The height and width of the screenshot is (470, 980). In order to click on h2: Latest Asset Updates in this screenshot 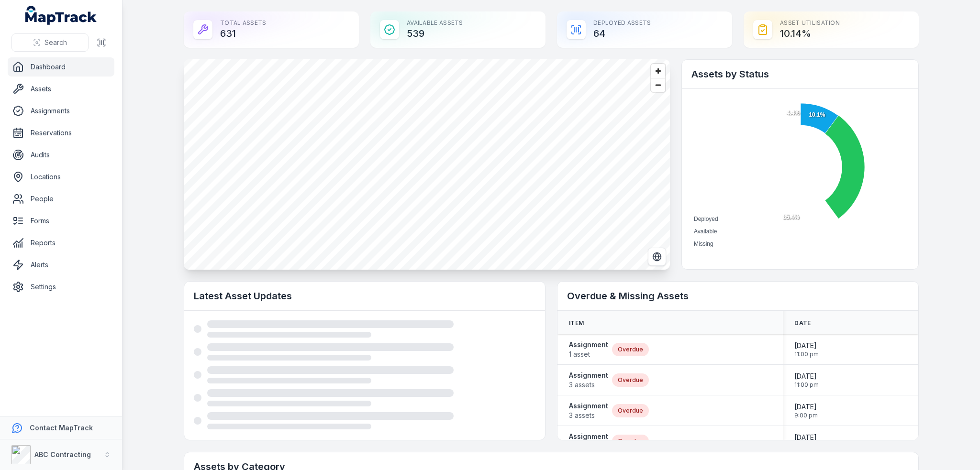, I will do `click(365, 296)`.